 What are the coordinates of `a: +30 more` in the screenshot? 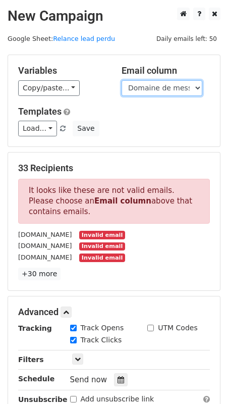 It's located at (39, 274).